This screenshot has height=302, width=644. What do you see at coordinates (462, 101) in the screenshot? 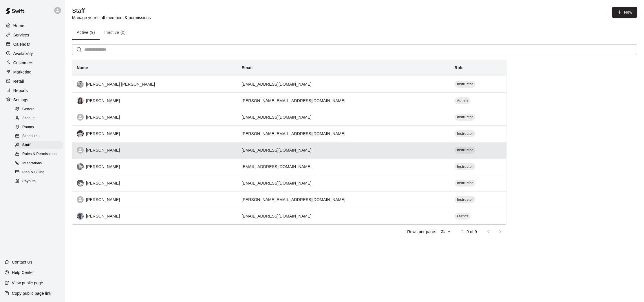
I see `span: Admin` at bounding box center [462, 101].